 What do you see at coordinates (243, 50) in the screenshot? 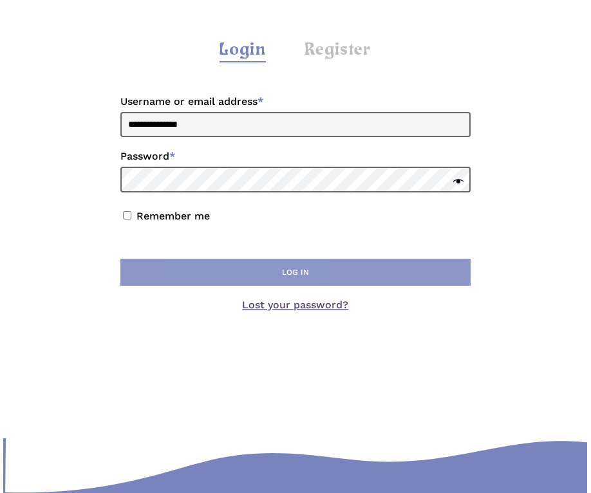
I see `div: Login` at bounding box center [243, 50].